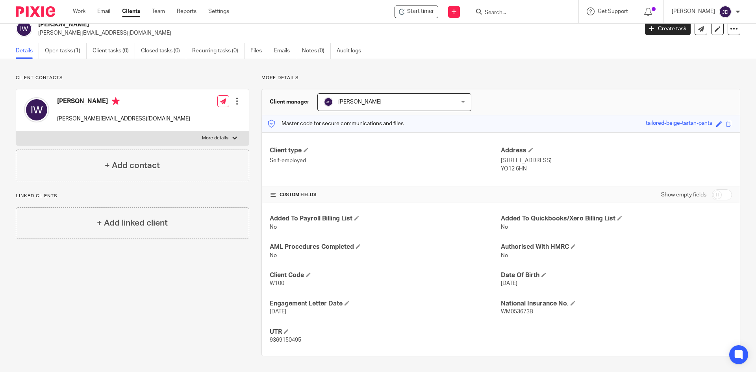 The width and height of the screenshot is (756, 372). Describe the element at coordinates (385, 218) in the screenshot. I see `h4: Added To Payroll Billing List` at that location.